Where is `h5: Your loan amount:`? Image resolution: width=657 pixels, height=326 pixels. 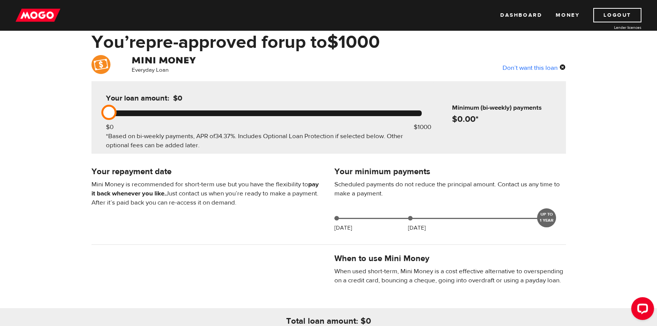 h5: Your loan amount: is located at coordinates (183, 98).